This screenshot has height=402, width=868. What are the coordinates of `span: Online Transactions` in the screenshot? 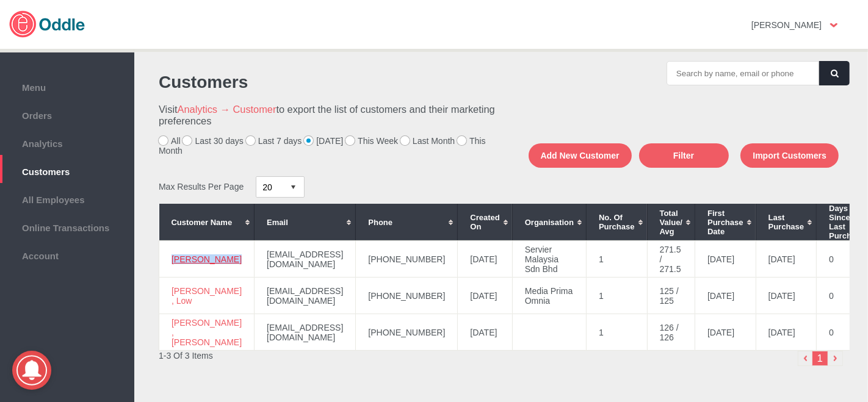 It's located at (67, 227).